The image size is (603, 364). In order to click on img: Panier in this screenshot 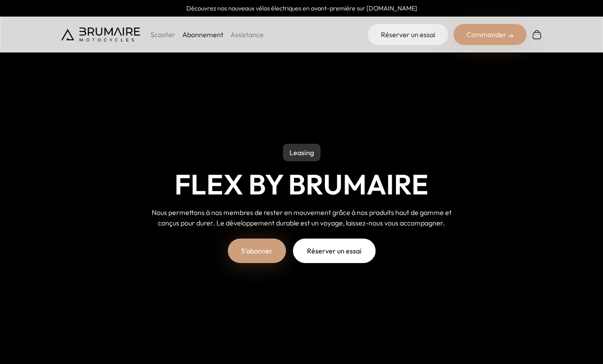, I will do `click(537, 35)`.